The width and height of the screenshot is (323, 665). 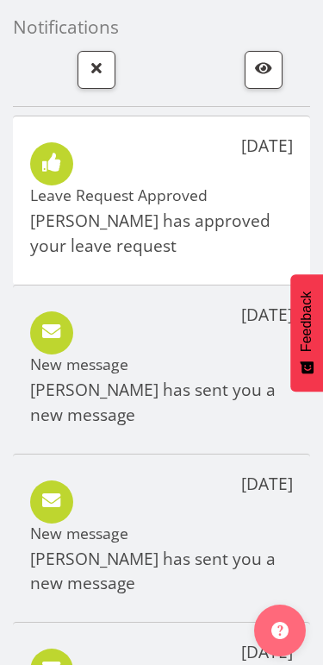 I want to click on button: Mark as read, so click(x=264, y=70).